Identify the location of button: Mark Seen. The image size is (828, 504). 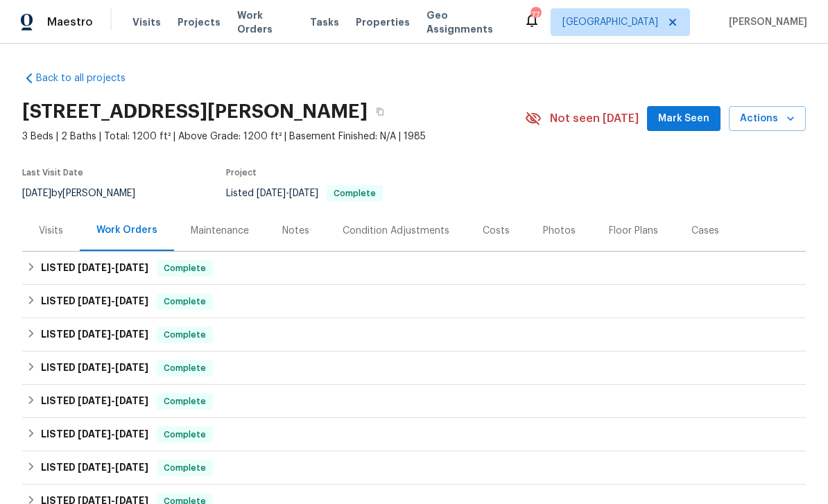
(684, 118).